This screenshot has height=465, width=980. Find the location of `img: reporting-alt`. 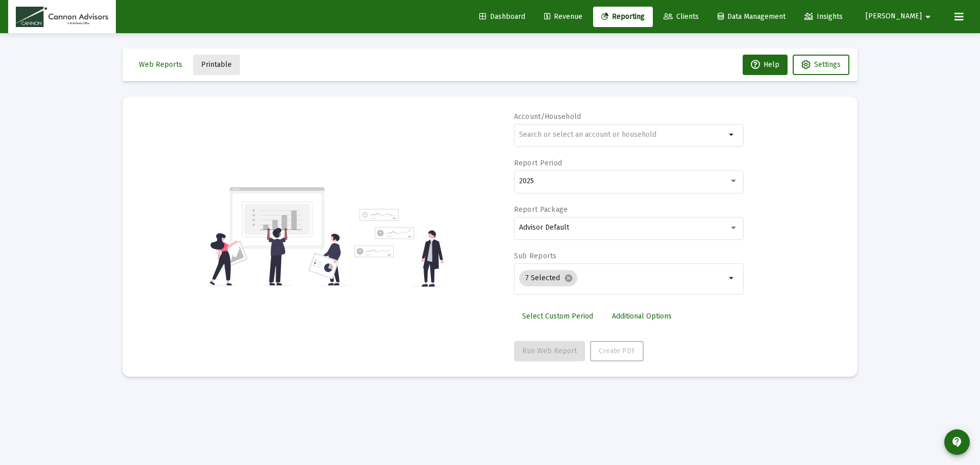

img: reporting-alt is located at coordinates (399, 247).